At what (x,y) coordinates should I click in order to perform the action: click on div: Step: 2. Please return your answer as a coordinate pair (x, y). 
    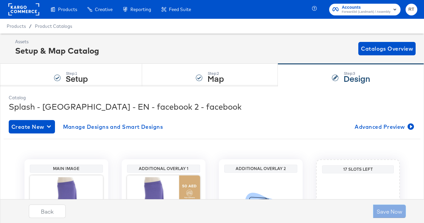
    Looking at the image, I should click on (215, 73).